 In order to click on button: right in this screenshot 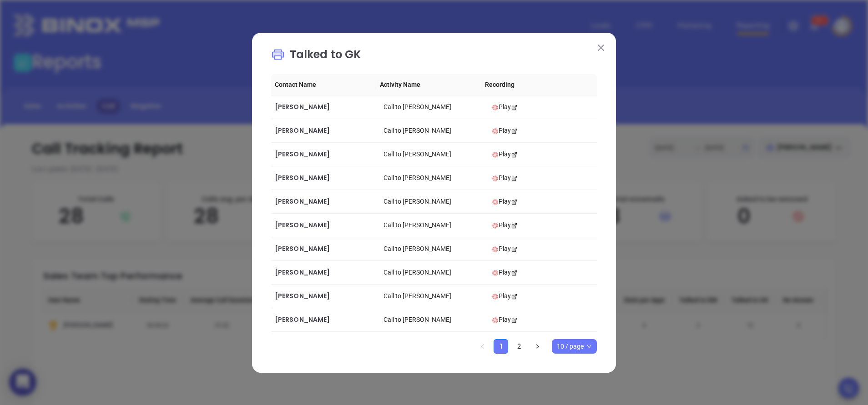, I will do `click(537, 346)`.